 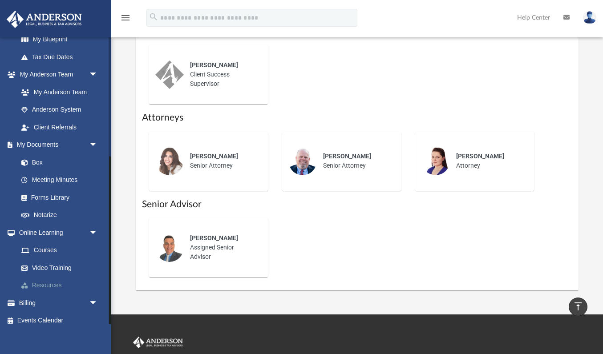 What do you see at coordinates (60, 215) in the screenshot?
I see `a: Notarize` at bounding box center [60, 215].